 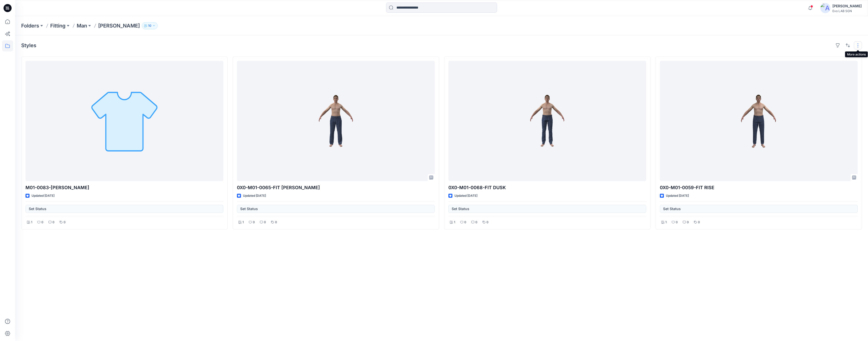 What do you see at coordinates (547, 188) in the screenshot?
I see `p: 0X0-M01-0068-FIT DUSK` at bounding box center [547, 188].